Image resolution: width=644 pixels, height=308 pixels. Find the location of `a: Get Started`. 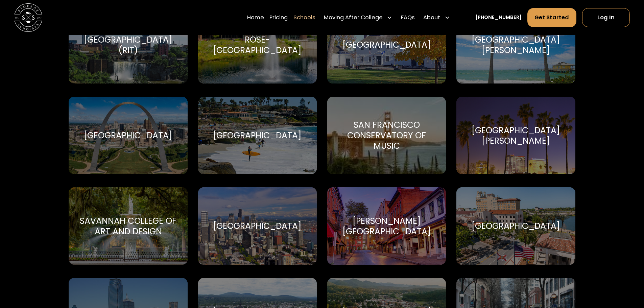

a: Get Started is located at coordinates (552, 17).